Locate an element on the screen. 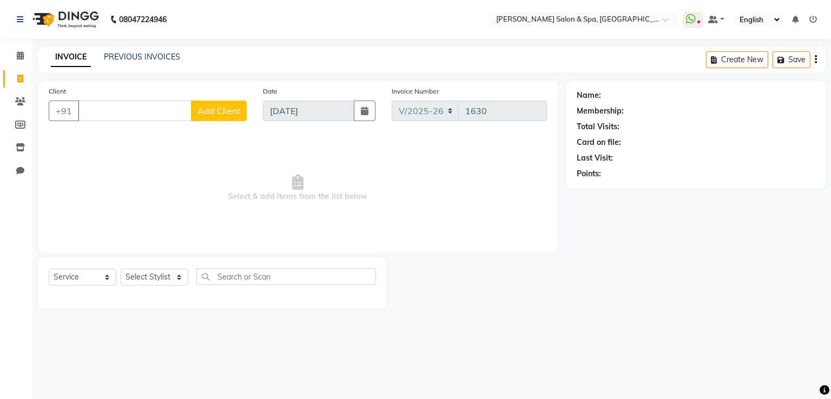 This screenshot has height=399, width=831. span: Add Client is located at coordinates (218, 111).